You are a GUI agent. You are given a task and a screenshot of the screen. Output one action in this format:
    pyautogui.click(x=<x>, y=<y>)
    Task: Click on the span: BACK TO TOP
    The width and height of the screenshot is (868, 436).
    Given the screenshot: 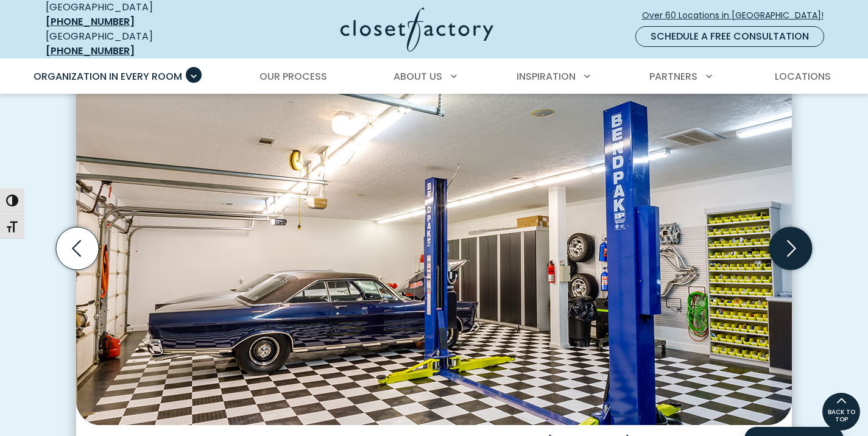 What is the action you would take?
    pyautogui.click(x=841, y=416)
    